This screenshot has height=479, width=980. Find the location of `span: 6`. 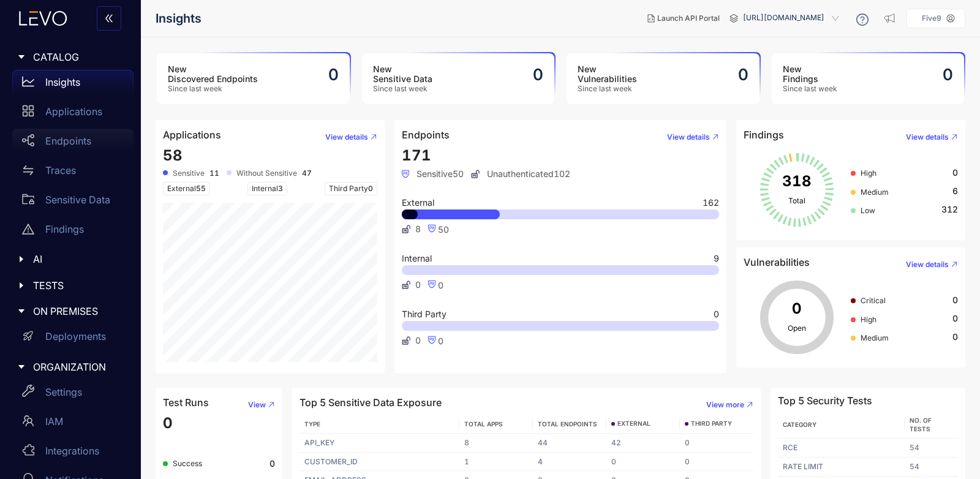

span: 6 is located at coordinates (955, 191).